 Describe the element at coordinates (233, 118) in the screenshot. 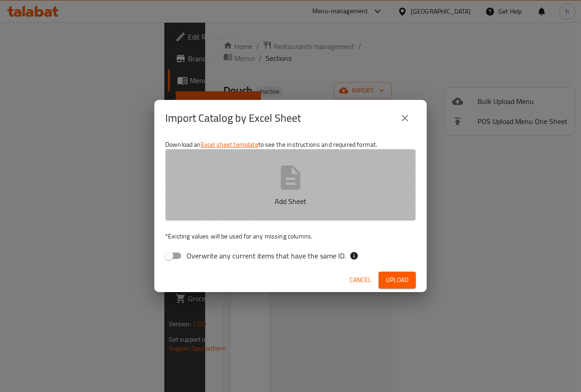

I see `h2: Import Catalog by Excel Sheet` at that location.